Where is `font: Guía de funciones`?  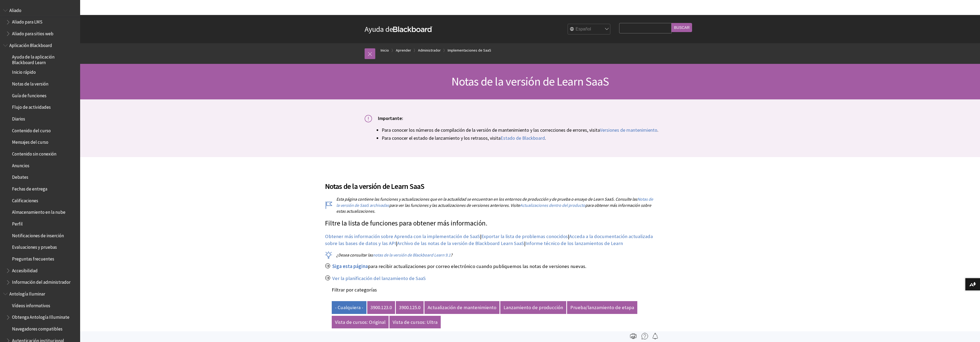
font: Guía de funciones is located at coordinates (29, 96).